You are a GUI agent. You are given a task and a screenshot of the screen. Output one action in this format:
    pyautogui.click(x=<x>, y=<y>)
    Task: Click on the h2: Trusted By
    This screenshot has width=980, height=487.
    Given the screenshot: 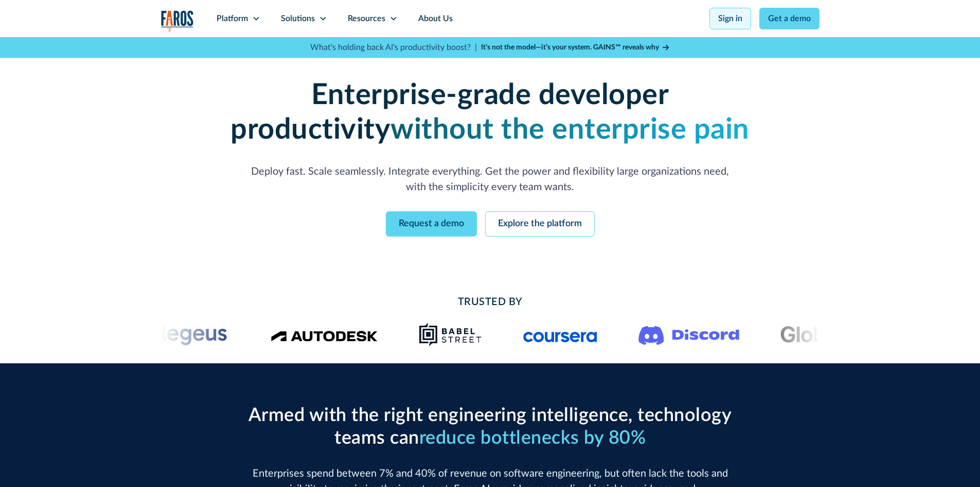 What is the action you would take?
    pyautogui.click(x=490, y=302)
    